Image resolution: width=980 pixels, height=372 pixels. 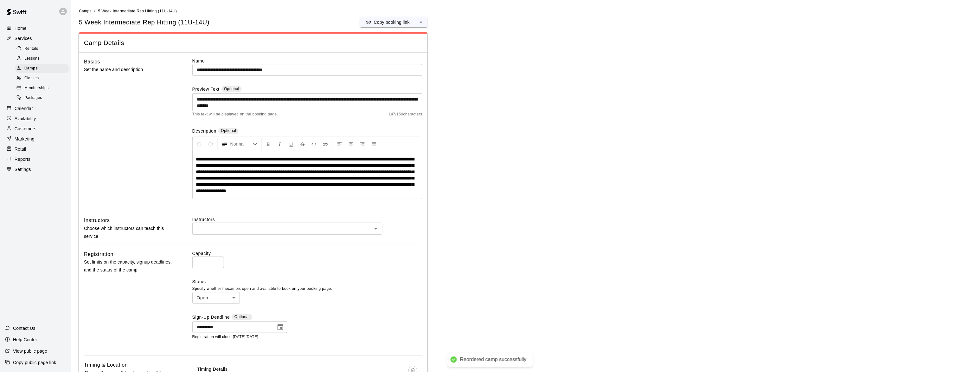 What do you see at coordinates (314, 144) in the screenshot?
I see `button: Insert Code` at bounding box center [314, 144].